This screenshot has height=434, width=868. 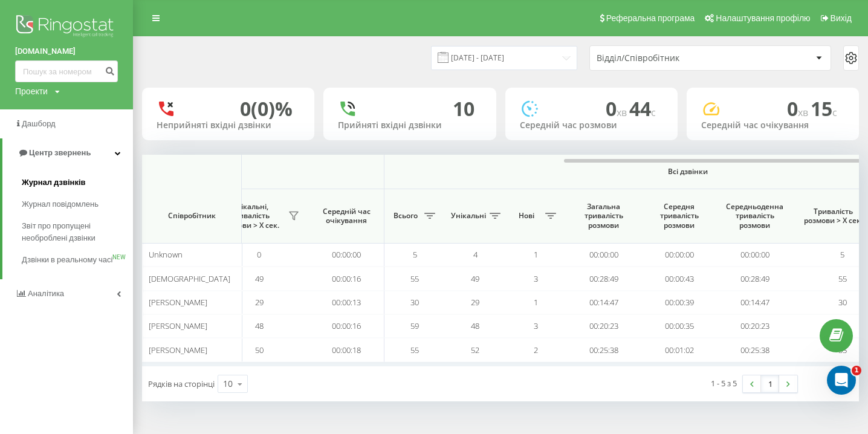 I want to click on td: 00:00:13, so click(x=346, y=303).